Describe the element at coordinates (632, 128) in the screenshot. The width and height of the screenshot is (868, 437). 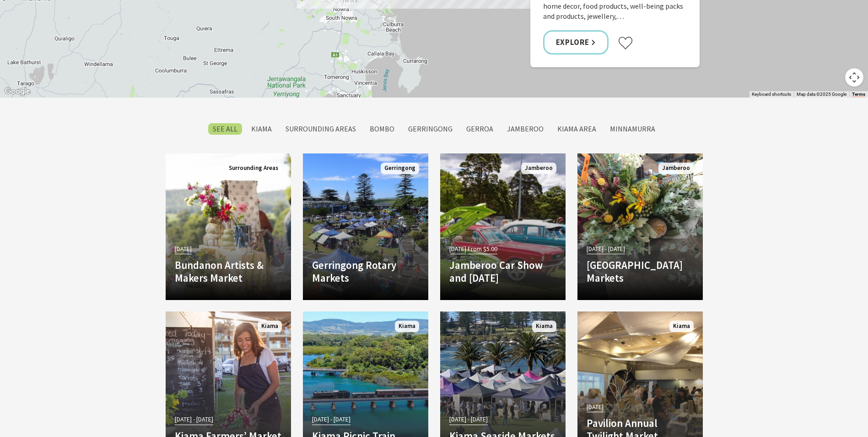
I see `label: Minnamurra` at that location.